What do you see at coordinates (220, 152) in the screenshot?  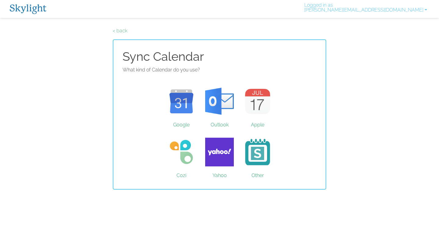 I see `a: Yahoo` at bounding box center [220, 152].